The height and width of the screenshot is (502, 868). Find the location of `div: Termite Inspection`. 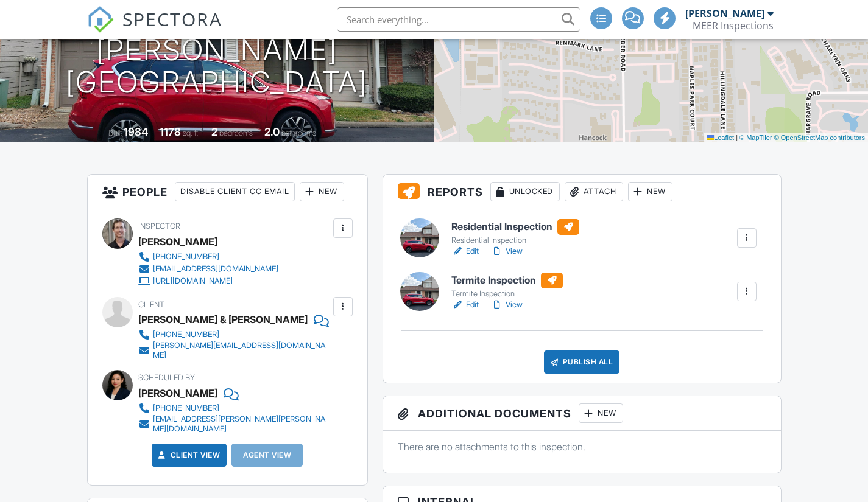

div: Termite Inspection is located at coordinates (507, 294).